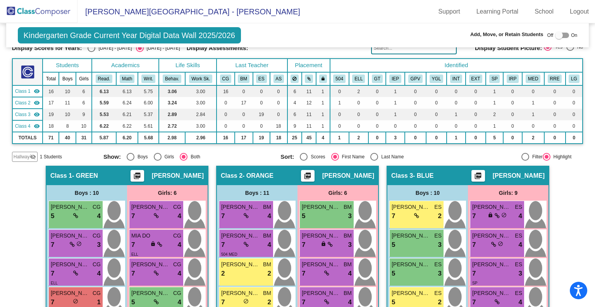  Describe the element at coordinates (148, 91) in the screenshot. I see `td: 5.75` at that location.